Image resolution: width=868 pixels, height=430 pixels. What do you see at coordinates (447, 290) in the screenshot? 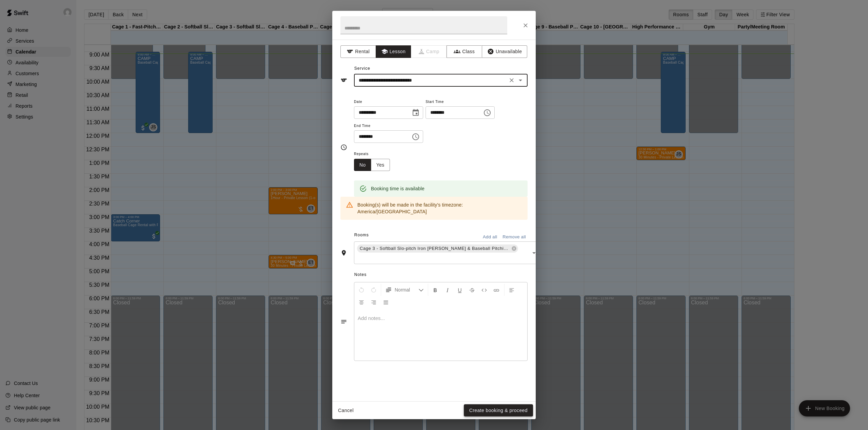
I see `button: Format Italics` at bounding box center [447, 290].